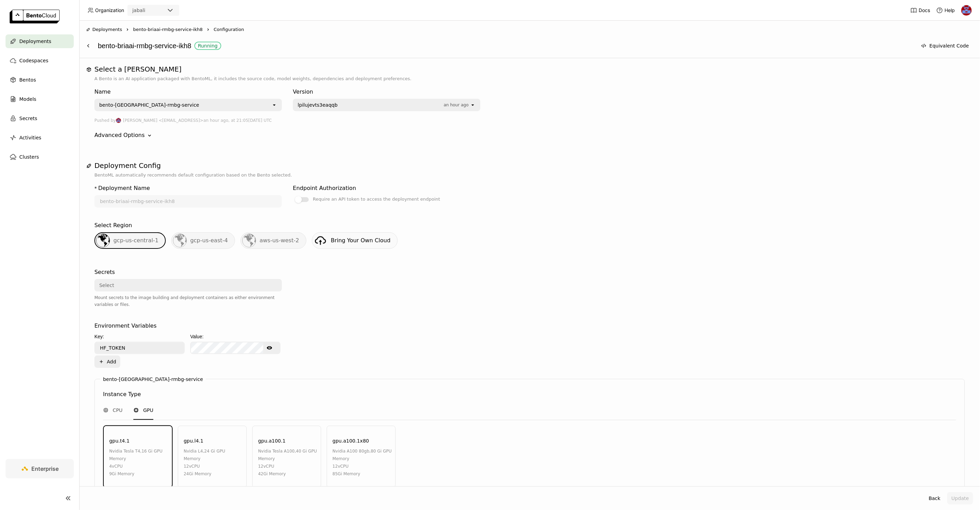 The image size is (980, 510). Describe the element at coordinates (40, 42) in the screenshot. I see `a: Deployments` at that location.